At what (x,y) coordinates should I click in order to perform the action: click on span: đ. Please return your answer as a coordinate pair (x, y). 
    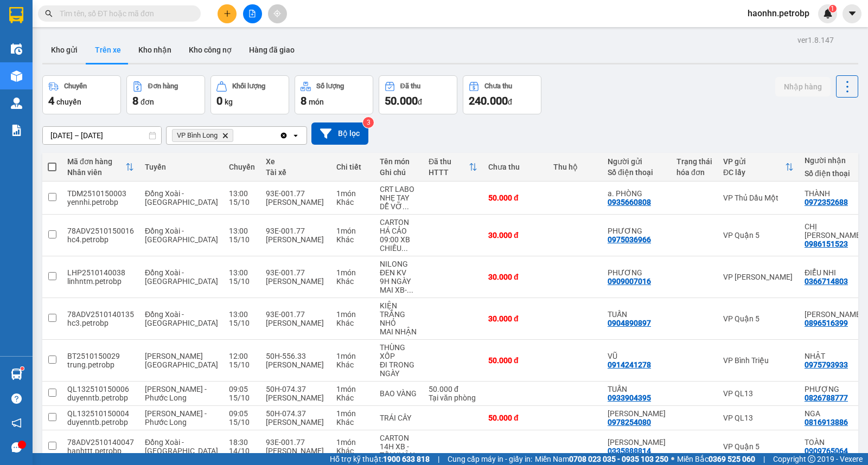
    Looking at the image, I should click on (510, 102).